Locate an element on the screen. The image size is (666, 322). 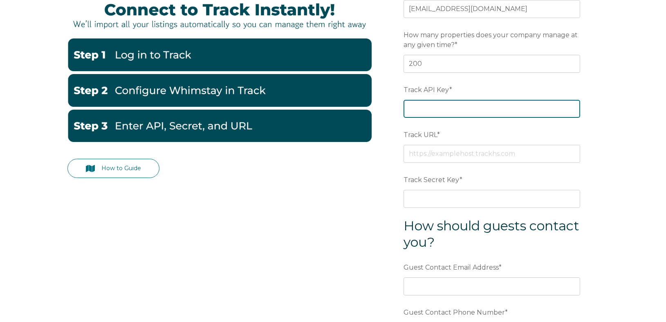
span: Guest Contact Email Address is located at coordinates (451, 267).